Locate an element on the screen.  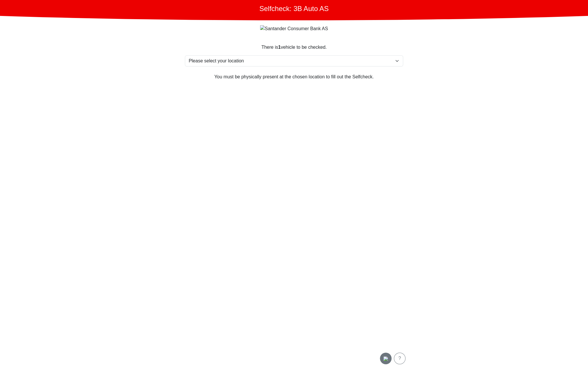
img: Santander Consumer Bank AS is located at coordinates (294, 29).